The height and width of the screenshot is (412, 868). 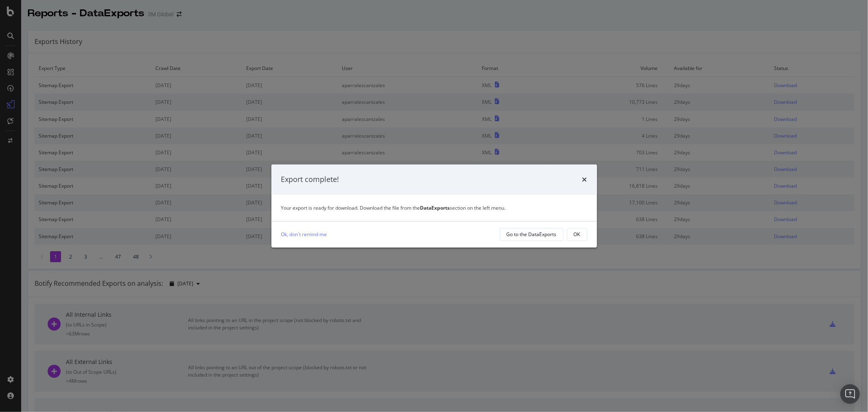 I want to click on strong: DataExports, so click(x=435, y=208).